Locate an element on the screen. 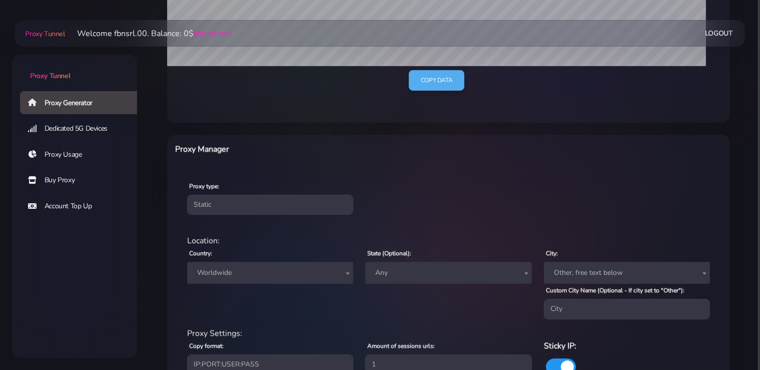  a: Account Top Up is located at coordinates (83, 206).